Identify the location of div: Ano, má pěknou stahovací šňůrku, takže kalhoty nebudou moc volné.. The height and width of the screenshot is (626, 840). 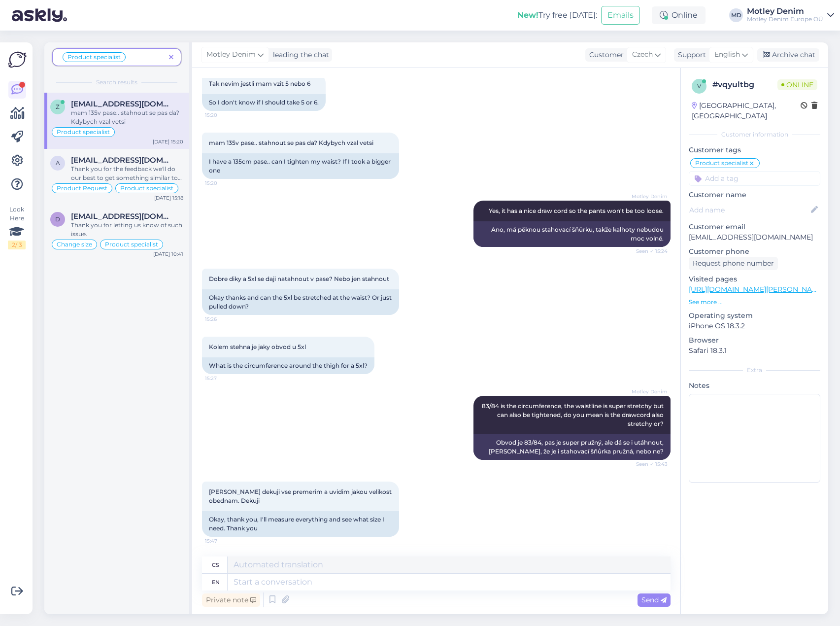
(572, 234).